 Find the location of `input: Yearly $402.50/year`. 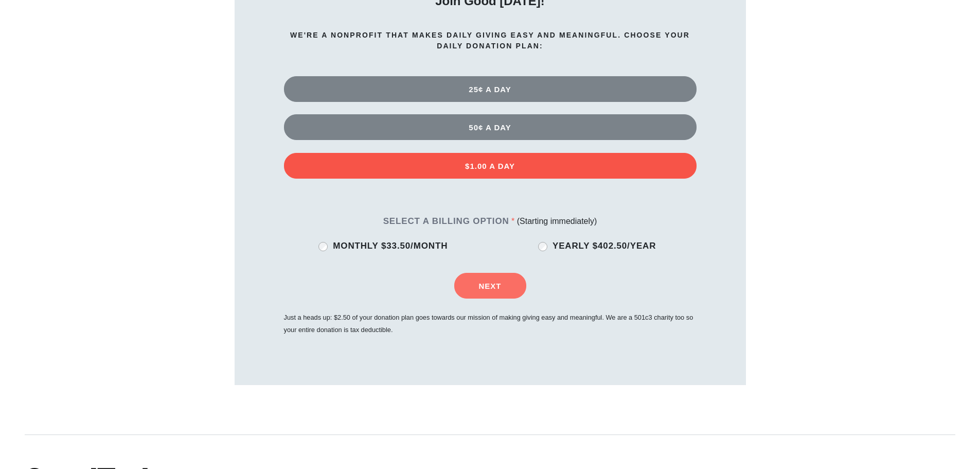

input: Yearly $402.50/year is located at coordinates (543, 246).